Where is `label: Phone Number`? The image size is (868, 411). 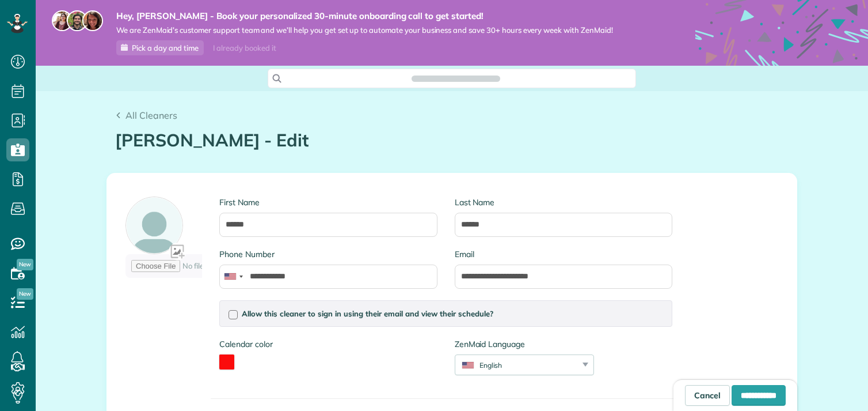
label: Phone Number is located at coordinates (328, 254).